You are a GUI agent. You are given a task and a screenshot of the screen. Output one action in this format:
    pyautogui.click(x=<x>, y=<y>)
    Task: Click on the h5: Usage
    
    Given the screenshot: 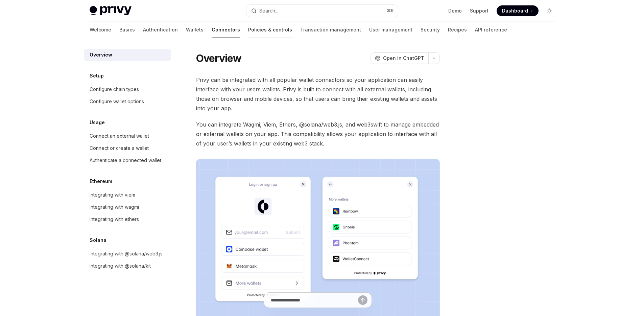 What is the action you would take?
    pyautogui.click(x=97, y=122)
    